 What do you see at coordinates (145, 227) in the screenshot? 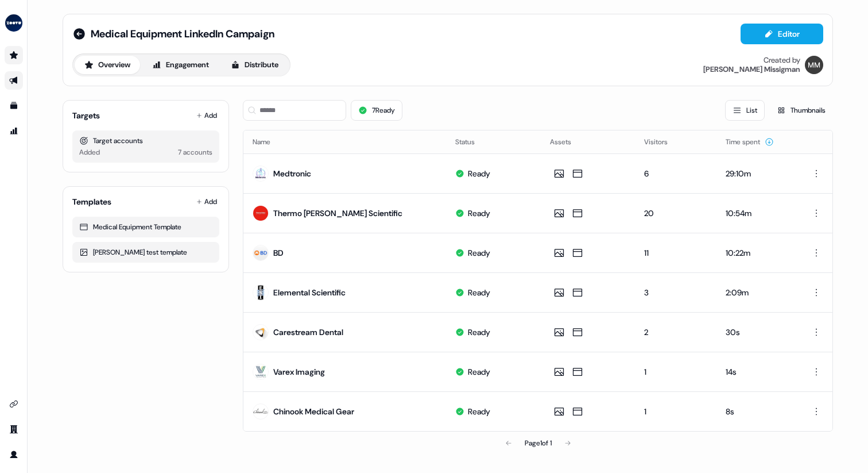
I see `div: Medical Equipment Template` at bounding box center [145, 227].